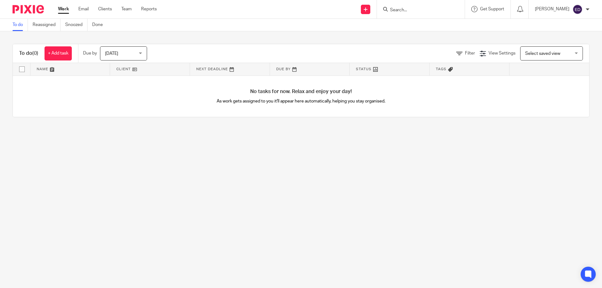 Image resolution: width=602 pixels, height=288 pixels. Describe the element at coordinates (470, 53) in the screenshot. I see `span: Filter` at that location.